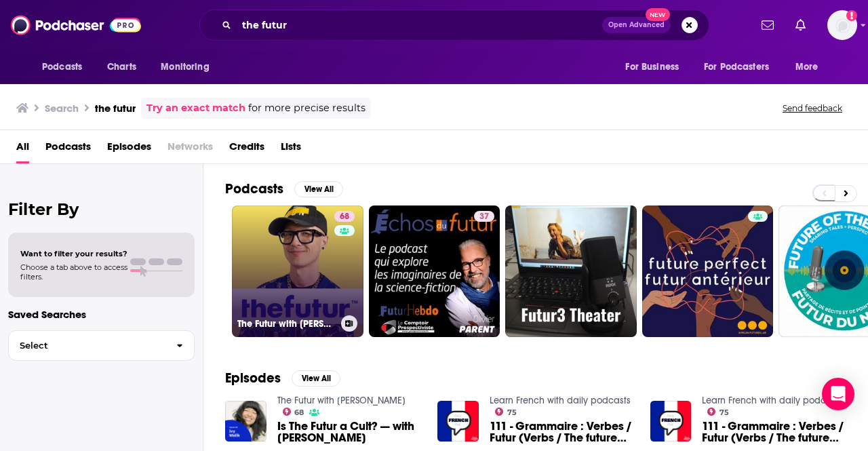 This screenshot has height=451, width=868. What do you see at coordinates (190, 149) in the screenshot?
I see `span: Networks` at bounding box center [190, 149].